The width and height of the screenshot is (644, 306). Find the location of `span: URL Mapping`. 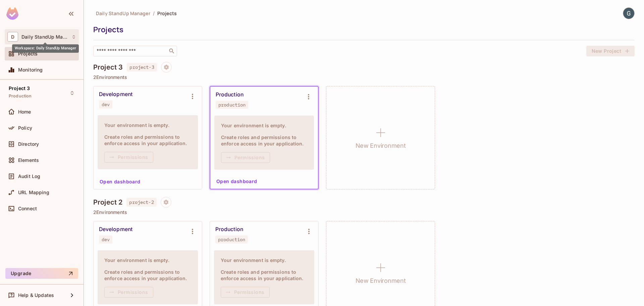

span: URL Mapping is located at coordinates (34, 192).